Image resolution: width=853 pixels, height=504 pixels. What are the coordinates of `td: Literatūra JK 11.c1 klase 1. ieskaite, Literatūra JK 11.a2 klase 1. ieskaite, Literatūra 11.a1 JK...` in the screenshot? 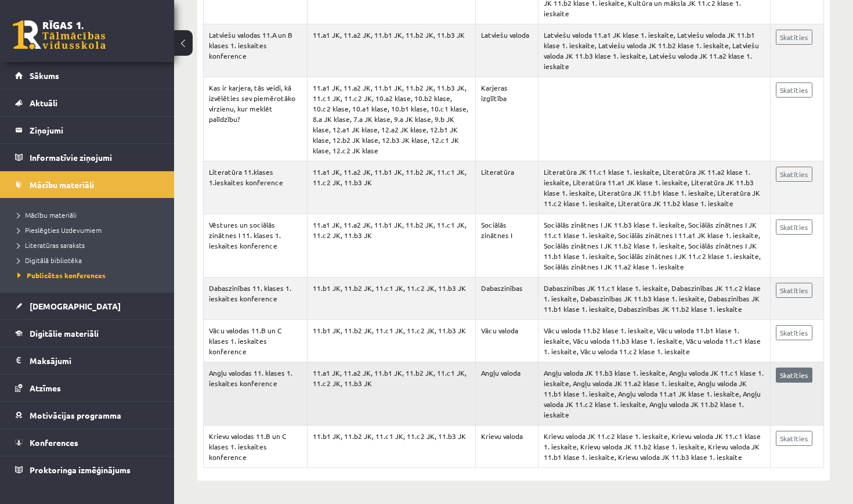 It's located at (654, 187).